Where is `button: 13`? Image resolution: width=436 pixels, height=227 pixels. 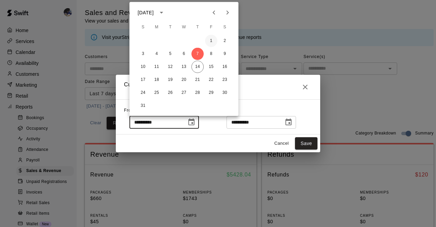
button: 13 is located at coordinates (184, 67).